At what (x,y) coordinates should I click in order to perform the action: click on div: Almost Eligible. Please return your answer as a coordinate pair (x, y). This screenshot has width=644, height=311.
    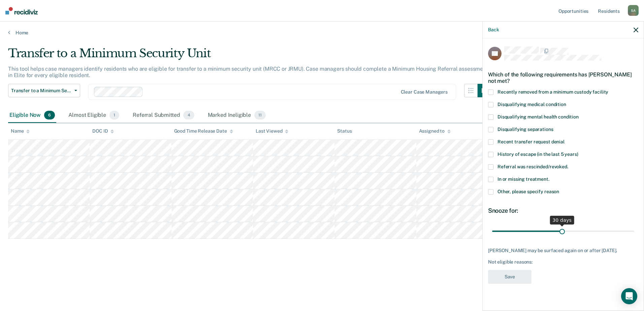
    Looking at the image, I should click on (93, 116).